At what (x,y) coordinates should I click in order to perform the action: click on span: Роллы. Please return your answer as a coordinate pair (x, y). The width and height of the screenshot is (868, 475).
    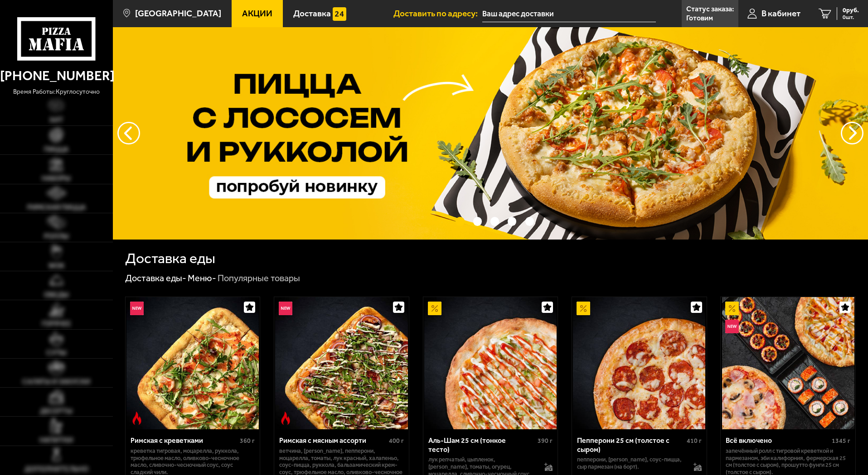
    Looking at the image, I should click on (56, 236).